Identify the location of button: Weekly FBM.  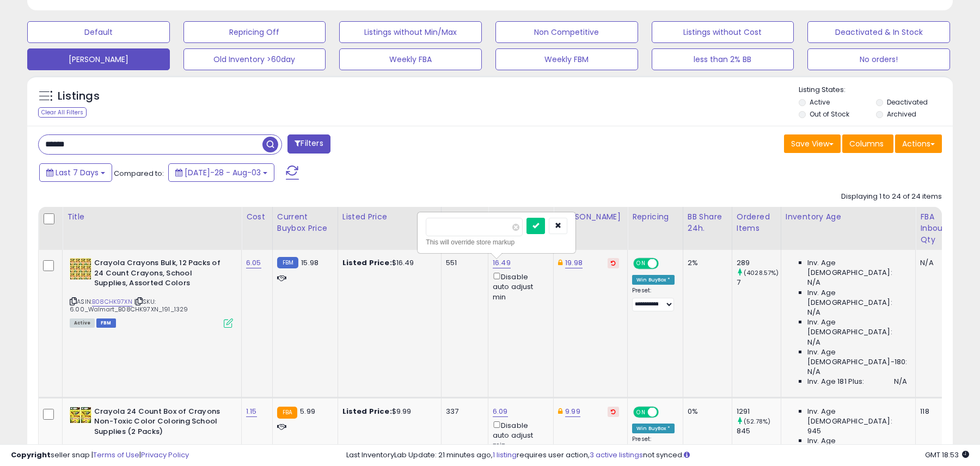
(567, 59).